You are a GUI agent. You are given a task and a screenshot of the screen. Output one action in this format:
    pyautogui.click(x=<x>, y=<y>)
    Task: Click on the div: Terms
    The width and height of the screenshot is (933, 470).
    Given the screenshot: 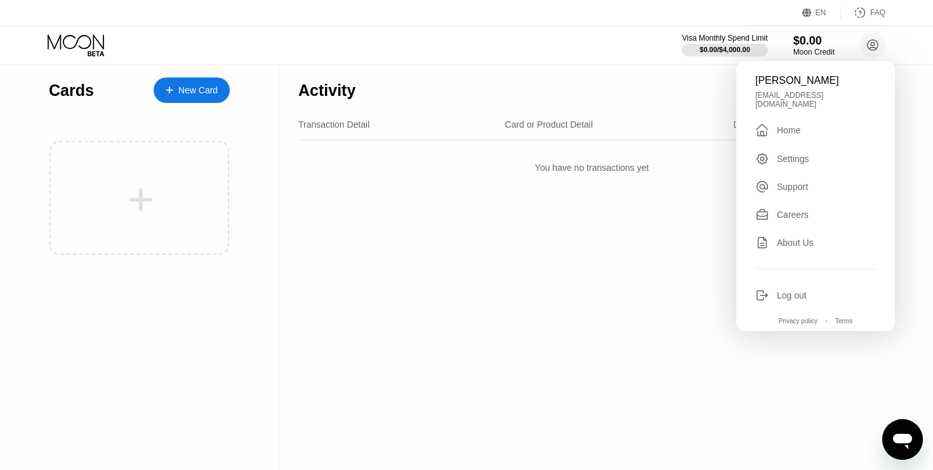 What is the action you would take?
    pyautogui.click(x=843, y=320)
    